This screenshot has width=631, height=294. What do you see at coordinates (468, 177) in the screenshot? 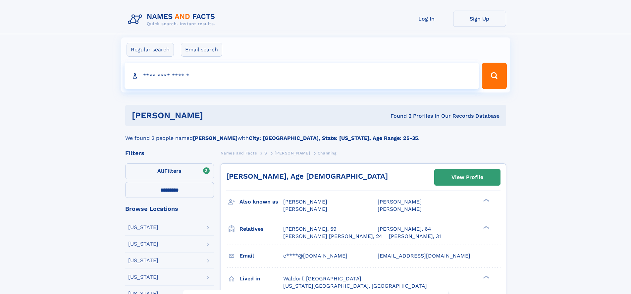
I see `a: View Profile` at bounding box center [468, 177].